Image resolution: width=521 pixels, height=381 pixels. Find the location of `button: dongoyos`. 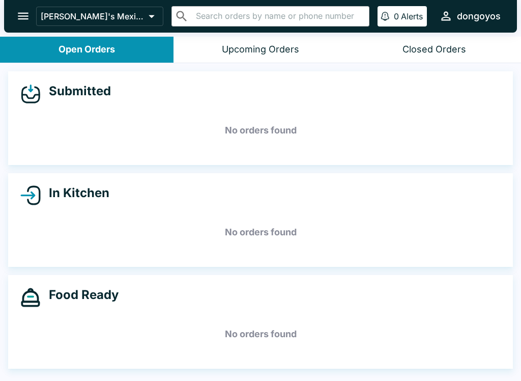

button: dongoyos is located at coordinates (470, 16).